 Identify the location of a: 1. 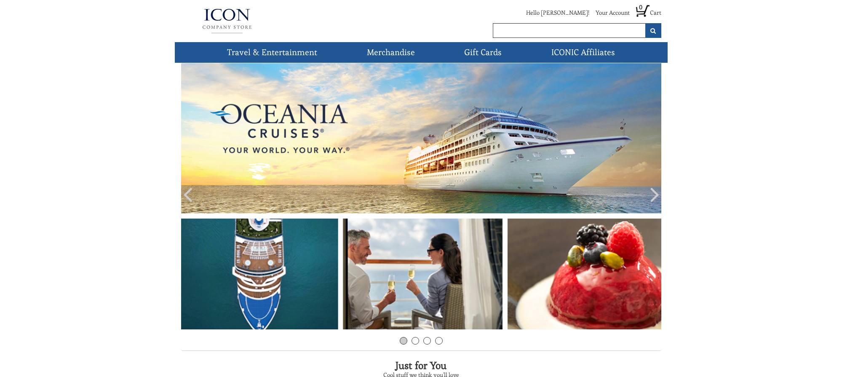
(404, 341).